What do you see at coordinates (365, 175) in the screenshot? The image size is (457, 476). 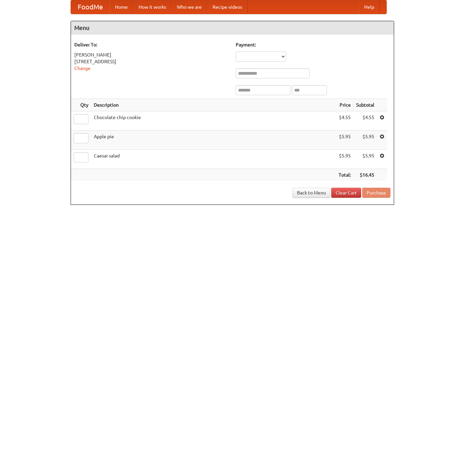 I see `th: $16.45` at bounding box center [365, 175].